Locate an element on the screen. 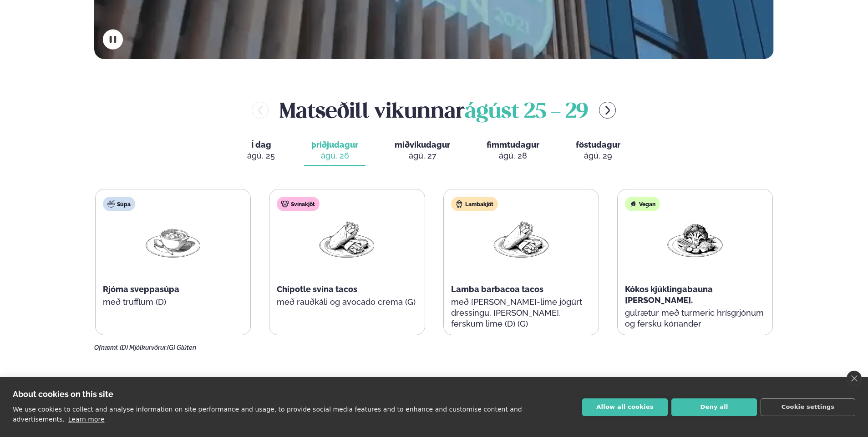  span: (G) Glúten is located at coordinates (181, 348).